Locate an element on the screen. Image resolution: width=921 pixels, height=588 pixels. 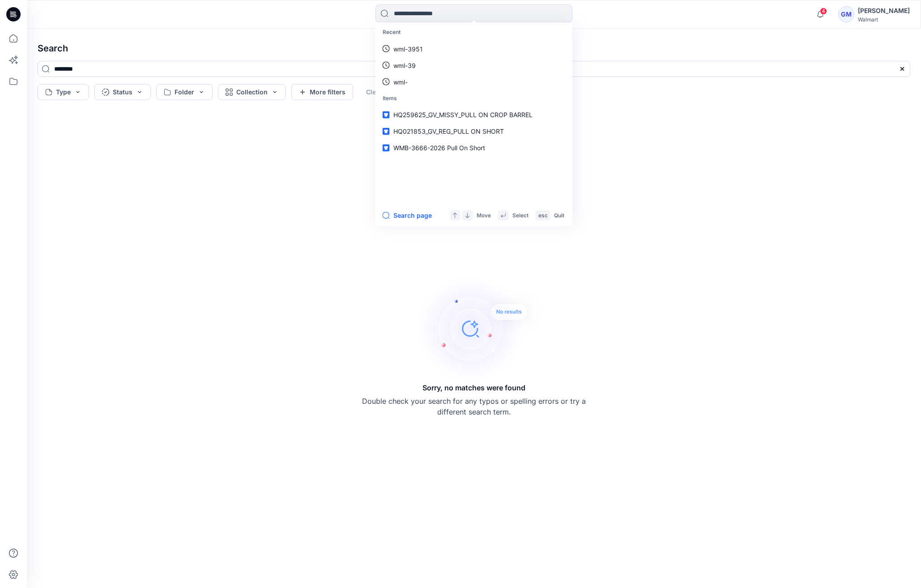
span: HQ259625_GV_MISSY_PULL ON CROP BARREL is located at coordinates (462, 115).